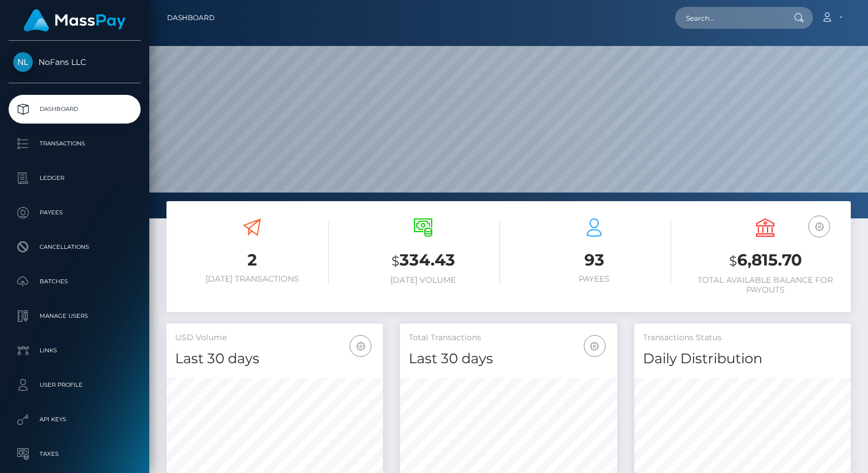 Image resolution: width=868 pixels, height=473 pixels. What do you see at coordinates (74, 213) in the screenshot?
I see `p: Payees` at bounding box center [74, 213].